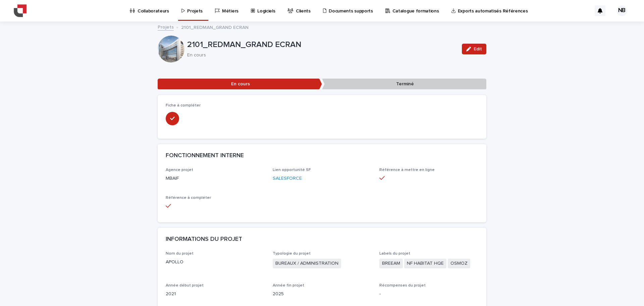 The height and width of the screenshot is (306, 644). What do you see at coordinates (404, 84) in the screenshot?
I see `p: Terminé` at bounding box center [404, 84].